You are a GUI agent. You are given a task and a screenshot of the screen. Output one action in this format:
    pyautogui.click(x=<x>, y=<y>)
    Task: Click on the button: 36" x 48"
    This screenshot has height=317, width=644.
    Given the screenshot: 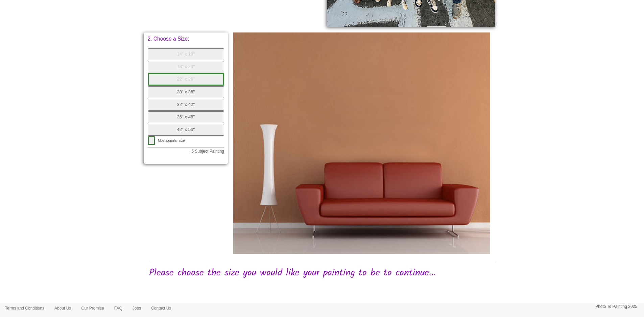 What is the action you would take?
    pyautogui.click(x=186, y=117)
    